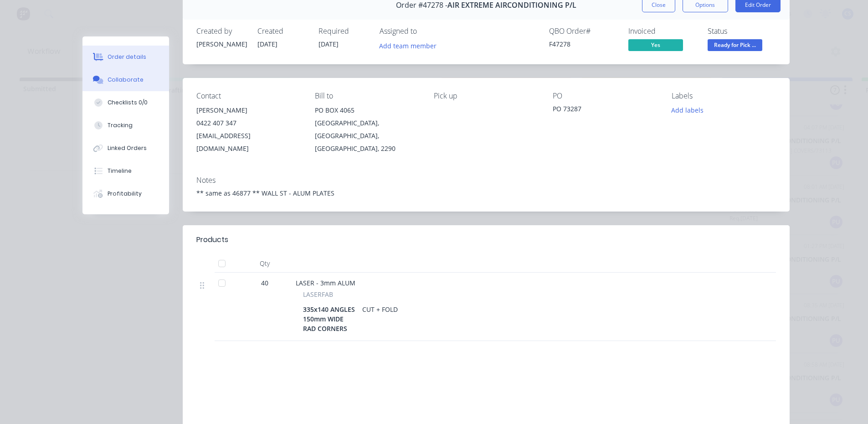 Image resolution: width=868 pixels, height=424 pixels. Describe the element at coordinates (212, 240) in the screenshot. I see `div: Products` at that location.